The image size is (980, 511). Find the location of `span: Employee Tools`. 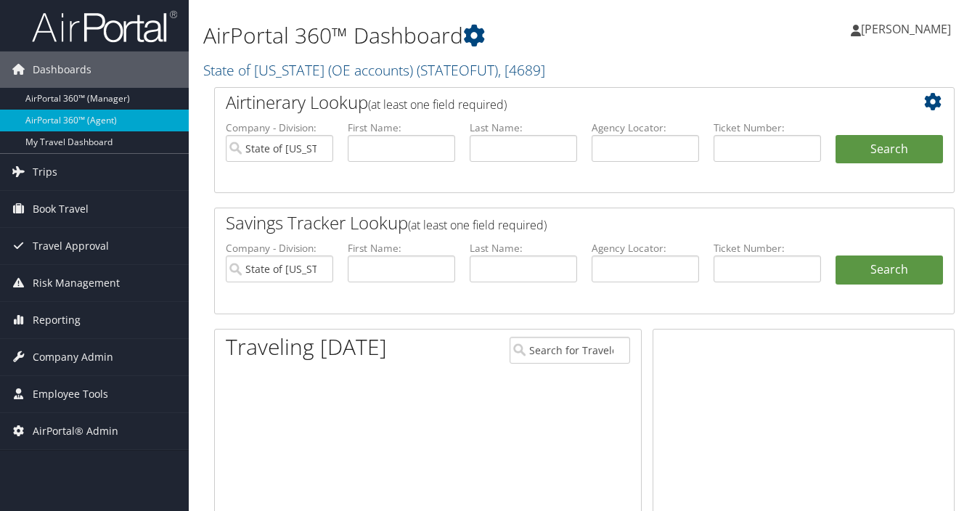

span: Employee Tools is located at coordinates (70, 395).